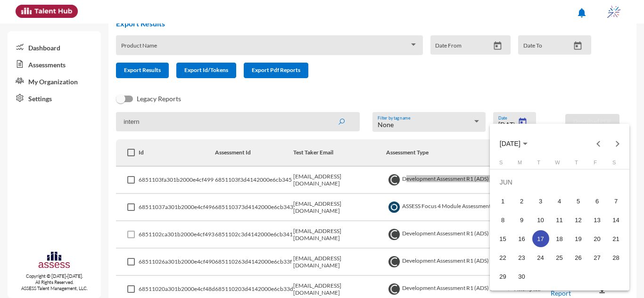  Describe the element at coordinates (522, 201) in the screenshot. I see `div: 2` at that location.